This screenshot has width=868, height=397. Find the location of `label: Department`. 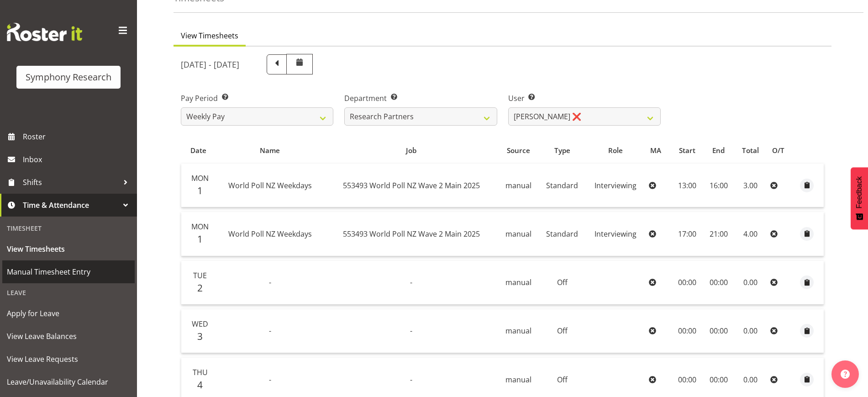

label: Department is located at coordinates (421, 98).